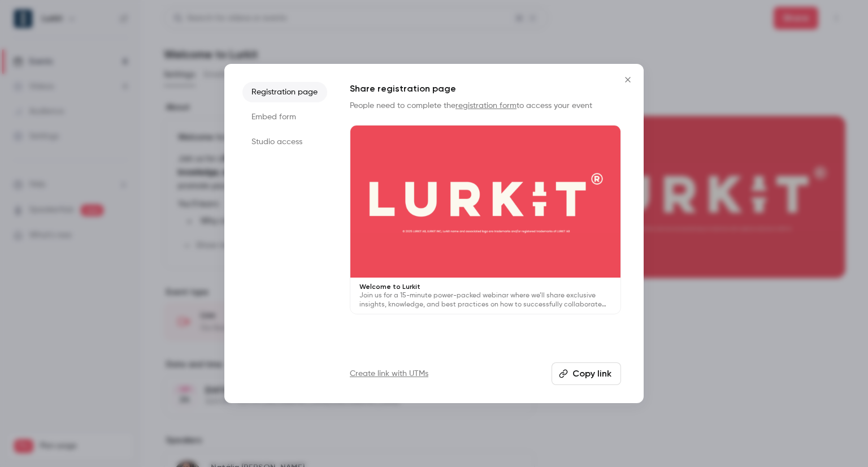  I want to click on li: Studio access, so click(285, 142).